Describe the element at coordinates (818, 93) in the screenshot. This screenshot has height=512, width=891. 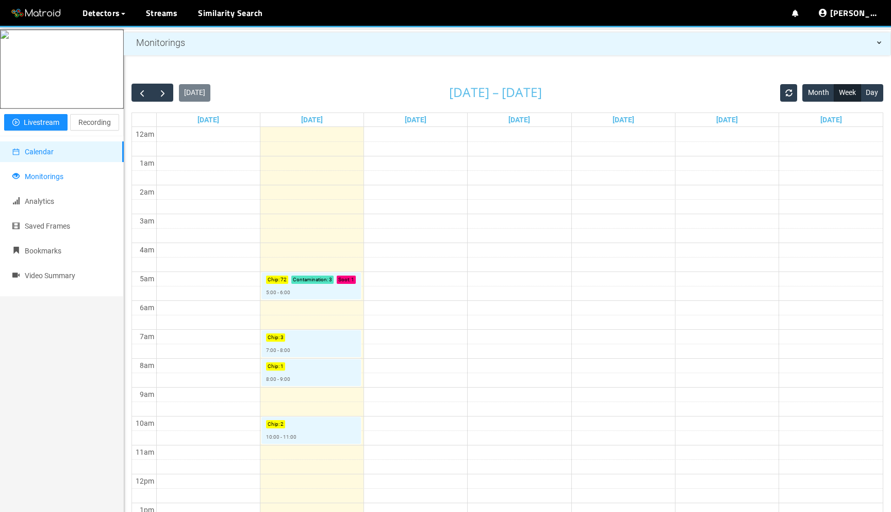
I see `button: Month` at that location.